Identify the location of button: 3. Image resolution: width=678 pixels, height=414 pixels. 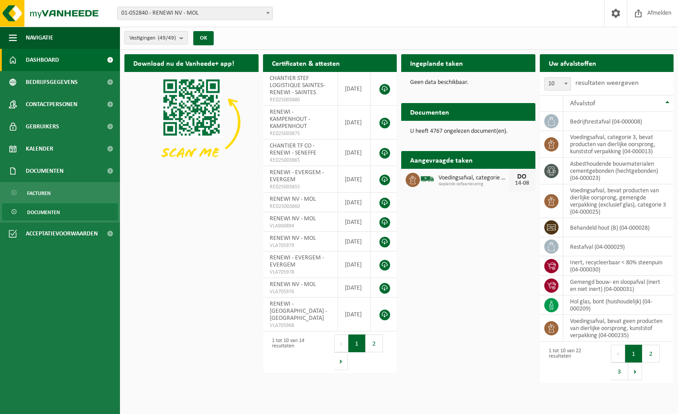
(620, 372).